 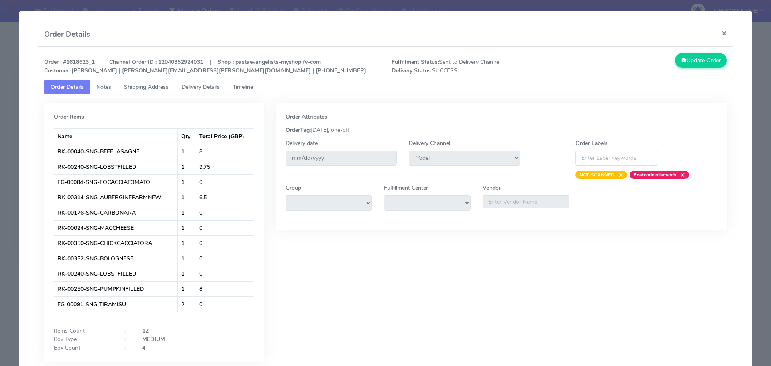 I want to click on strong: 4, so click(x=144, y=347).